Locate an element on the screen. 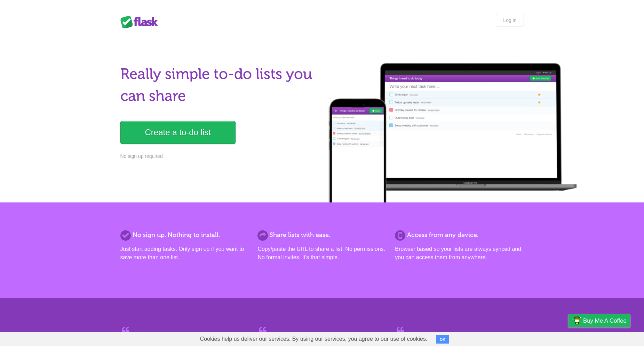  span: Cookies help us deliver our services. By using our services, you agree to our use of cookies. is located at coordinates (314, 339).